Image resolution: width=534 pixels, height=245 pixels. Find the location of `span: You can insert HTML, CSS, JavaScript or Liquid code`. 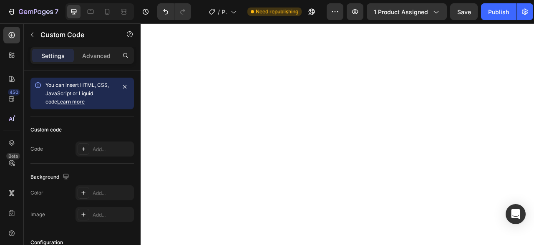

span: You can insert HTML, CSS, JavaScript or Liquid code is located at coordinates (77, 93).